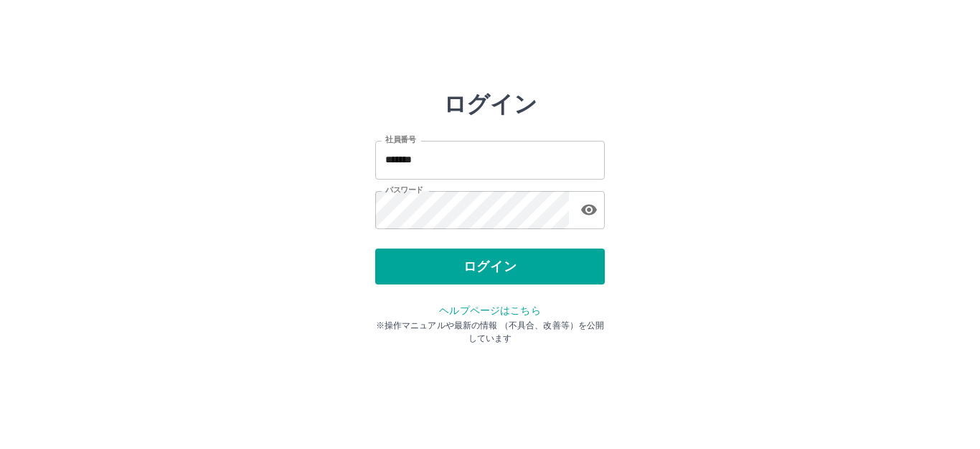  Describe the element at coordinates (489, 310) in the screenshot. I see `a: ヘルプページはこちら` at that location.